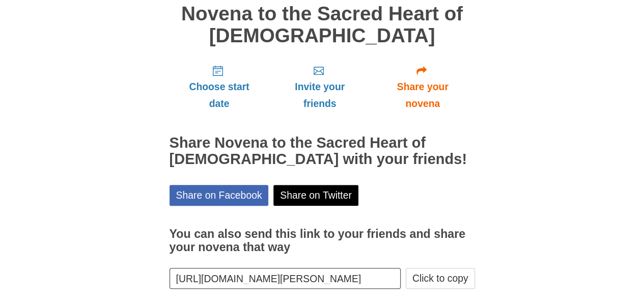 The height and width of the screenshot is (298, 644). What do you see at coordinates (220, 87) in the screenshot?
I see `a: Choose start date` at bounding box center [220, 87].